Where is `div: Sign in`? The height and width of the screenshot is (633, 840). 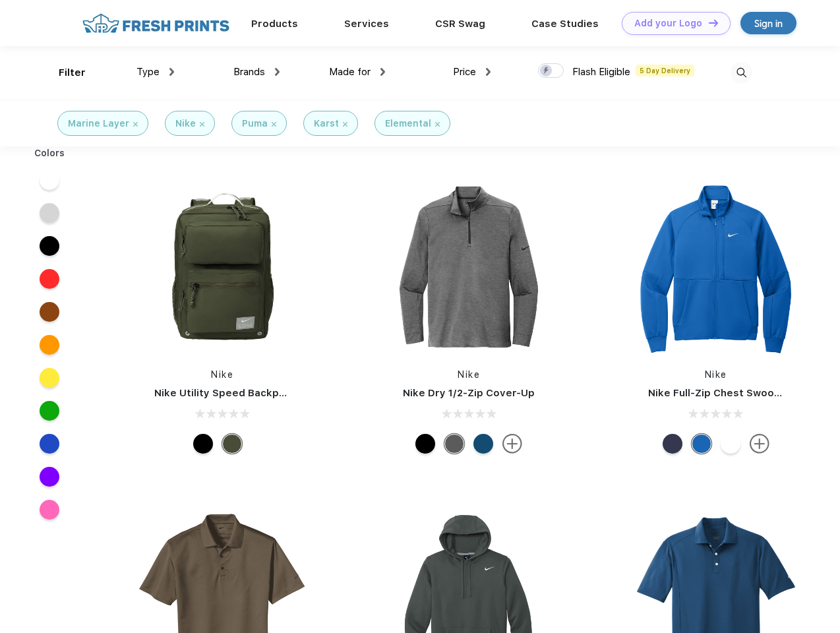 div: Sign in is located at coordinates (768, 23).